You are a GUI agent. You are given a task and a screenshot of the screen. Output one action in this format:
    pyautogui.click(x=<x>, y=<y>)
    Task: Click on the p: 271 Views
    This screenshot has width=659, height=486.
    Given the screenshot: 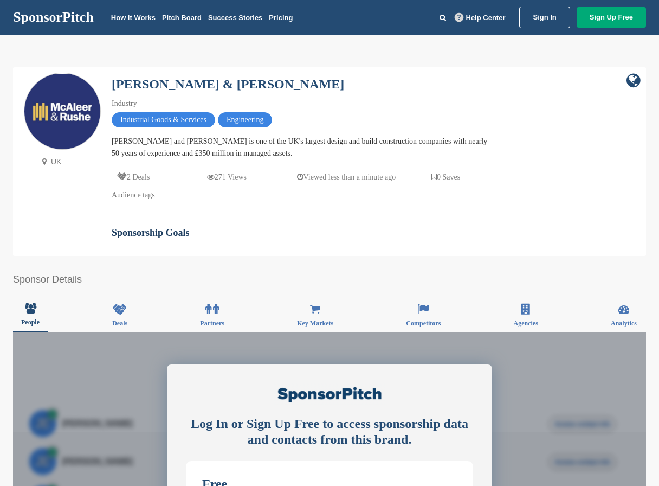 What is the action you would take?
    pyautogui.click(x=227, y=177)
    